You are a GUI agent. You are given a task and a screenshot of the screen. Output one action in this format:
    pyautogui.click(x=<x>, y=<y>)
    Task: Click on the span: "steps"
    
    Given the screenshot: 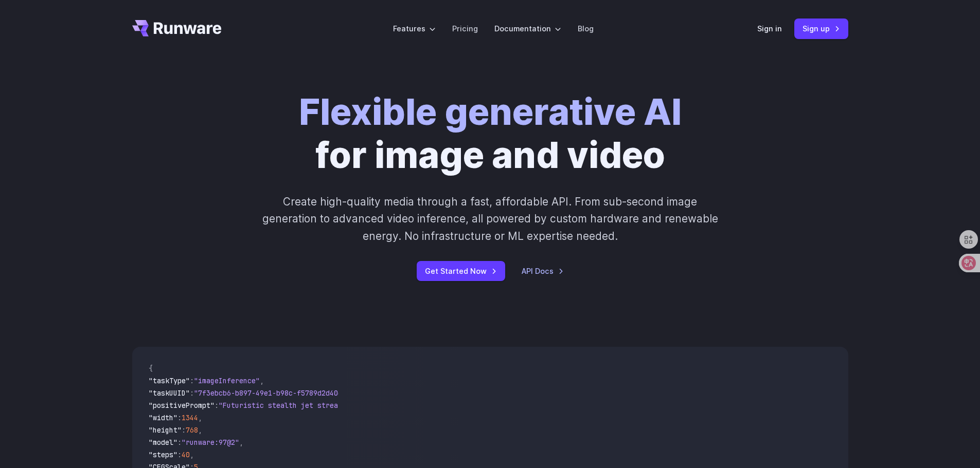 What is the action you would take?
    pyautogui.click(x=163, y=455)
    